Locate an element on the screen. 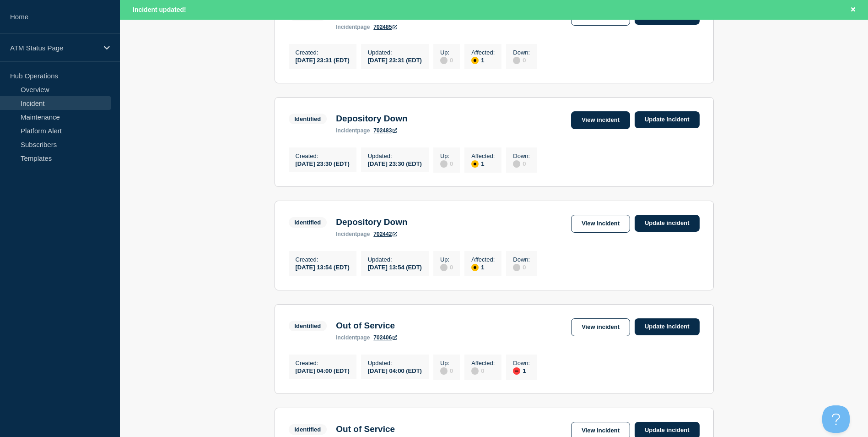 Image resolution: width=868 pixels, height=437 pixels. a: 702406 is located at coordinates (385, 337).